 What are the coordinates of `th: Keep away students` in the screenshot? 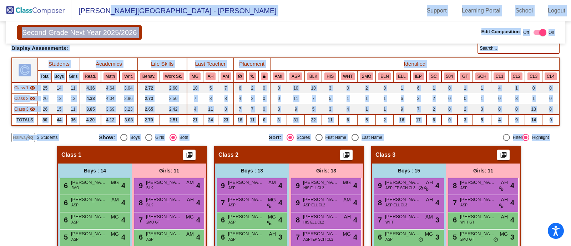 It's located at (240, 76).